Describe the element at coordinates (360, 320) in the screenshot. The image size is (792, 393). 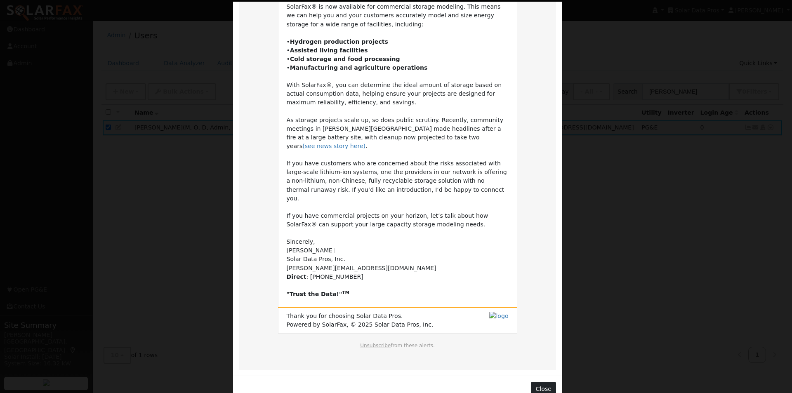
I see `span: Thank you for choosing Solar Data Pros. Powered by SolarFax, © 2025 Solar Data Pros, Inc.` at that location.